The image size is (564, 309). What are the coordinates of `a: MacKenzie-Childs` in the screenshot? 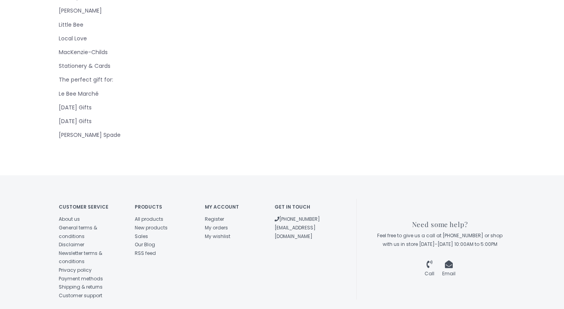 It's located at (91, 52).